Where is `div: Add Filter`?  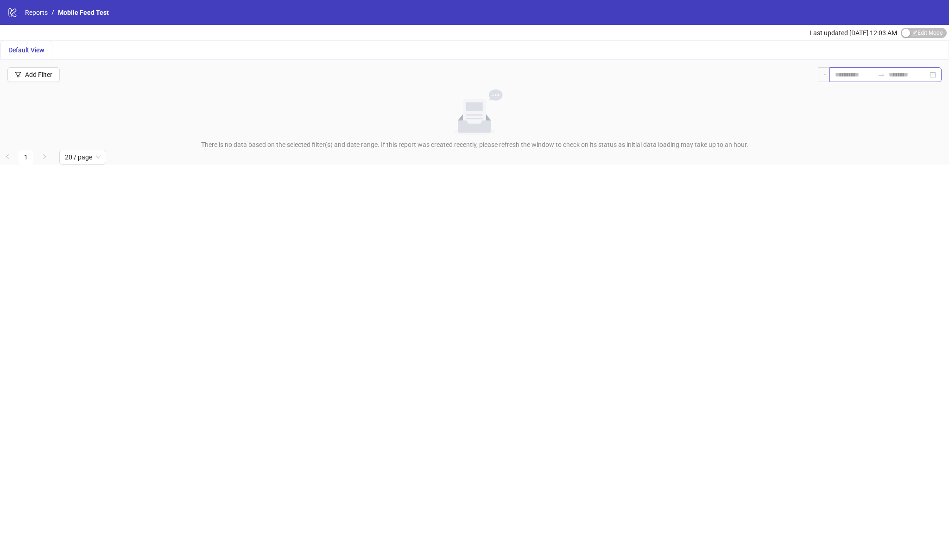 div: Add Filter is located at coordinates (38, 75).